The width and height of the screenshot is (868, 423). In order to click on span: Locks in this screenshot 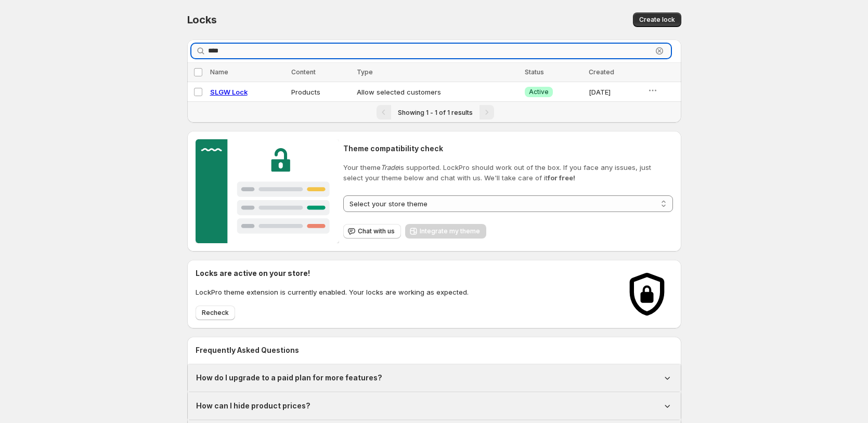, I will do `click(202, 20)`.